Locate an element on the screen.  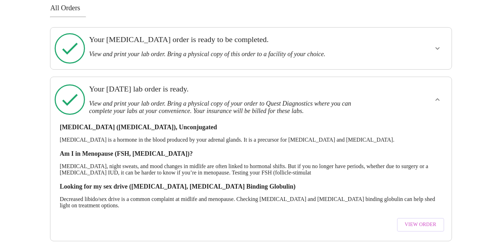
button: View Order is located at coordinates (421, 224).